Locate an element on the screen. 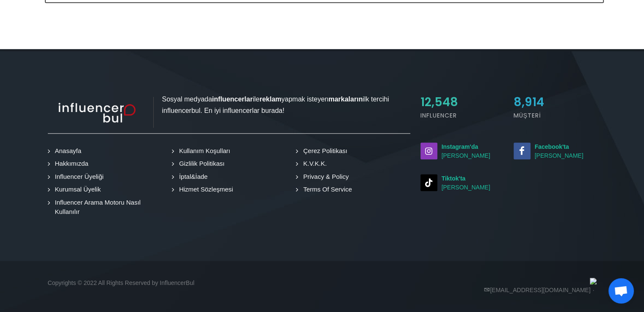 This screenshot has height=312, width=644. a: Hakkımızda is located at coordinates (70, 164).